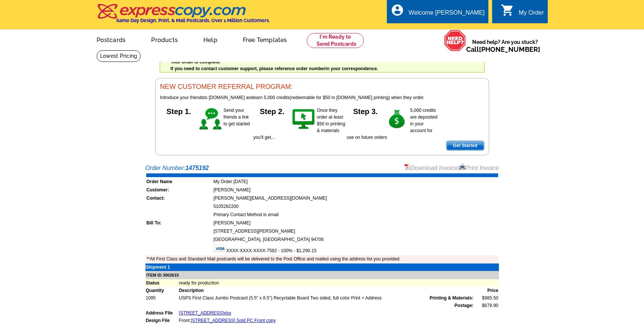 The width and height of the screenshot is (644, 325). I want to click on span: Once they order at least $50 in printing & materials you'll get..., so click(299, 124).